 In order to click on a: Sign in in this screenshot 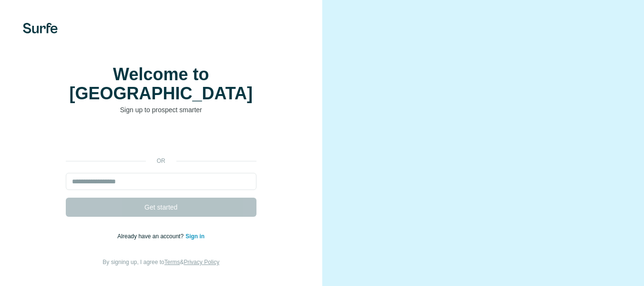, I will do `click(195, 236)`.